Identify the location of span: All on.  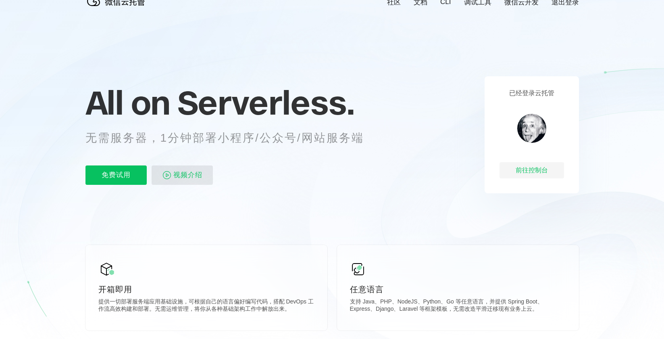
(127, 102).